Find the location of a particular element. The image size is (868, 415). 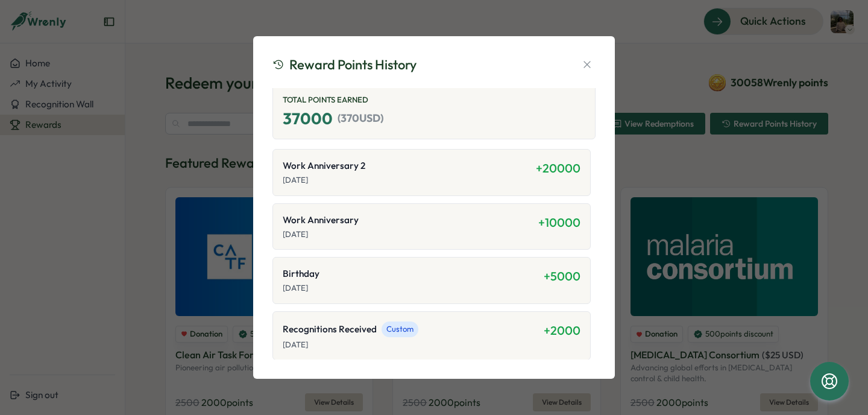

div: Reward Points History is located at coordinates (344, 64).